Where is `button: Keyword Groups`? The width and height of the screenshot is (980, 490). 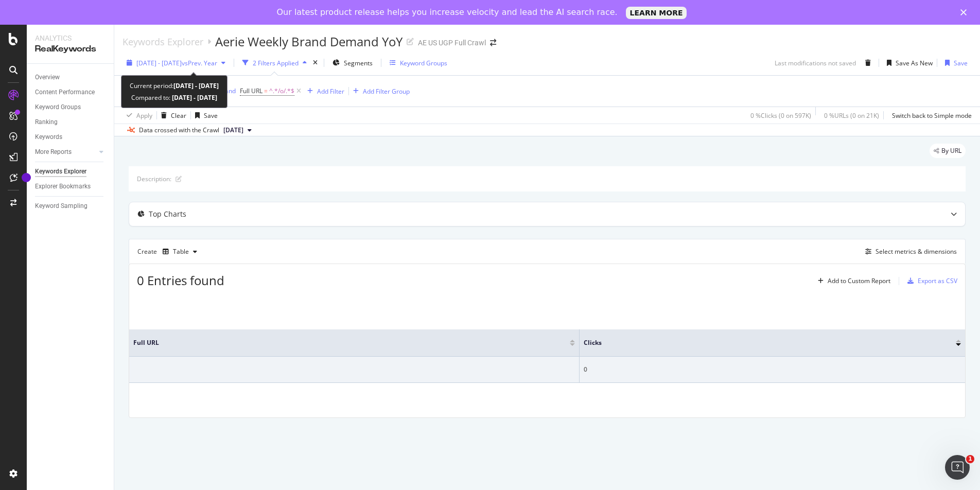 button: Keyword Groups is located at coordinates (418, 63).